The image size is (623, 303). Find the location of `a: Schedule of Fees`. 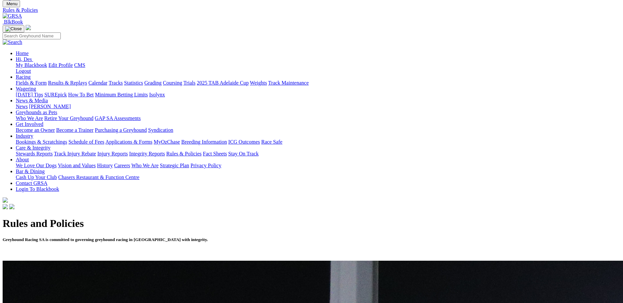

a: Schedule of Fees is located at coordinates (86, 142).